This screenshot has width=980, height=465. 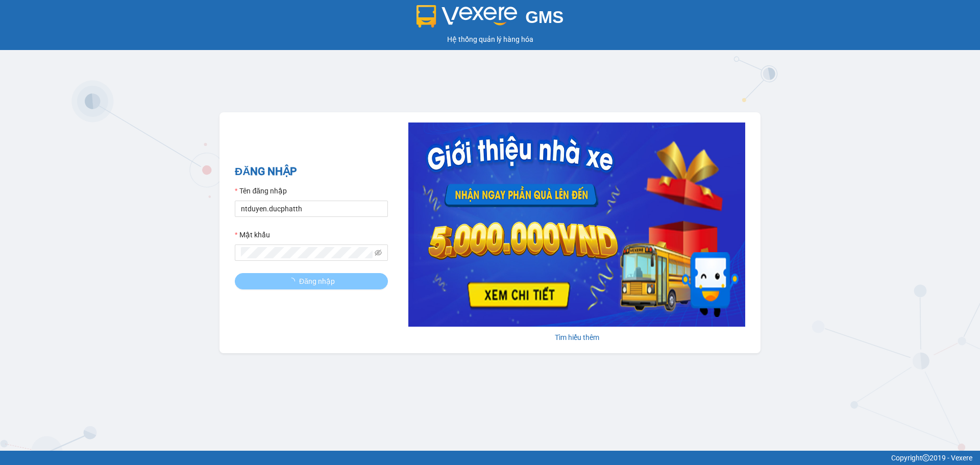 What do you see at coordinates (307, 252) in the screenshot?
I see `input: Mật khẩu` at bounding box center [307, 252].